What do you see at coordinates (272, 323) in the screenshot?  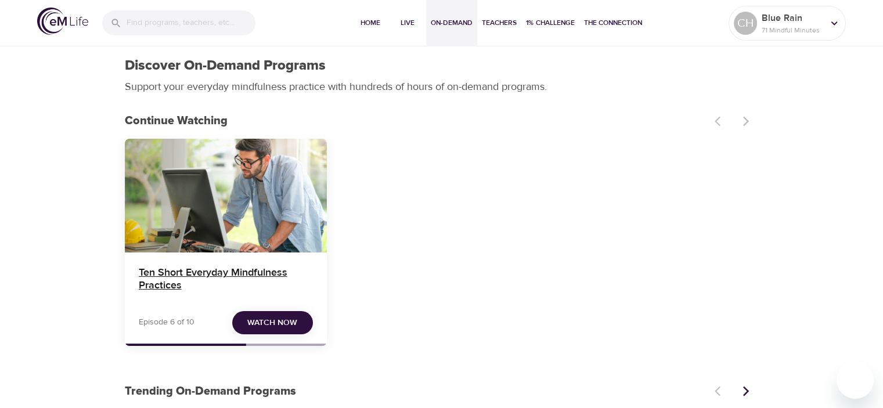 I see `button: Watch Now` at bounding box center [272, 323].